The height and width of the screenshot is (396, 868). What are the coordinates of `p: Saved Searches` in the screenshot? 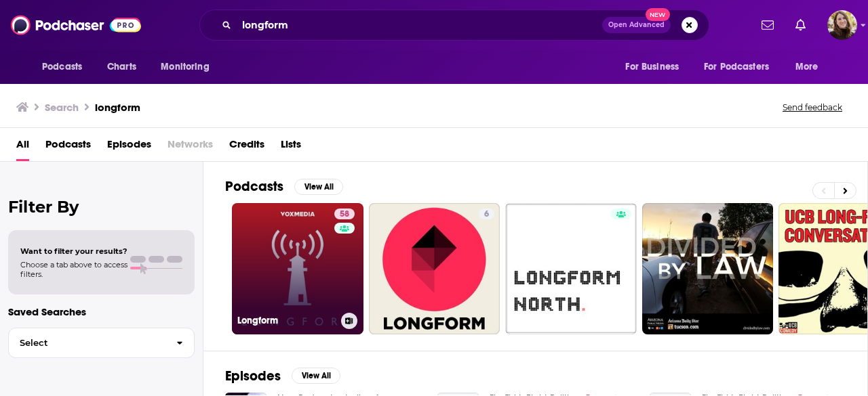 It's located at (101, 311).